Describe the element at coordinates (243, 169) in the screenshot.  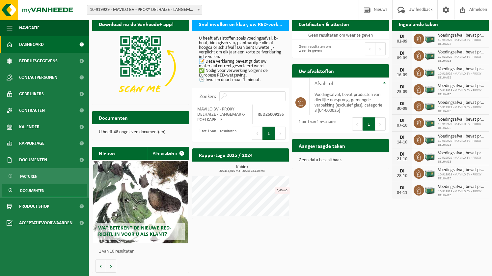
I see `h3: Kubiek` at that location.